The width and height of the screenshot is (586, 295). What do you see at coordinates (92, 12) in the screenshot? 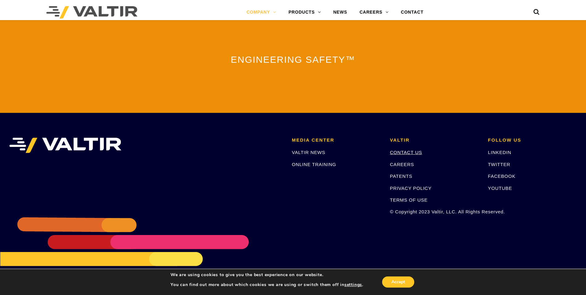
I see `img: Valtir` at bounding box center [92, 12].